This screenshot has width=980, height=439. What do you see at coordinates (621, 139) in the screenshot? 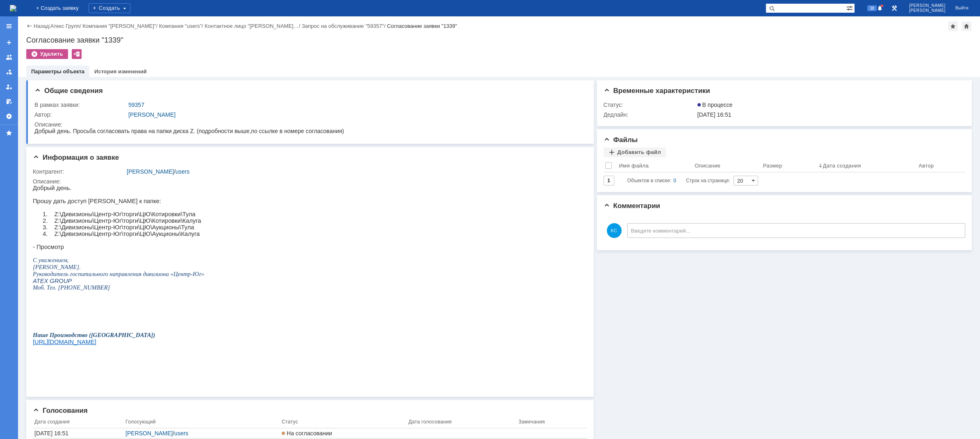
I see `span: Файлы` at bounding box center [621, 139].